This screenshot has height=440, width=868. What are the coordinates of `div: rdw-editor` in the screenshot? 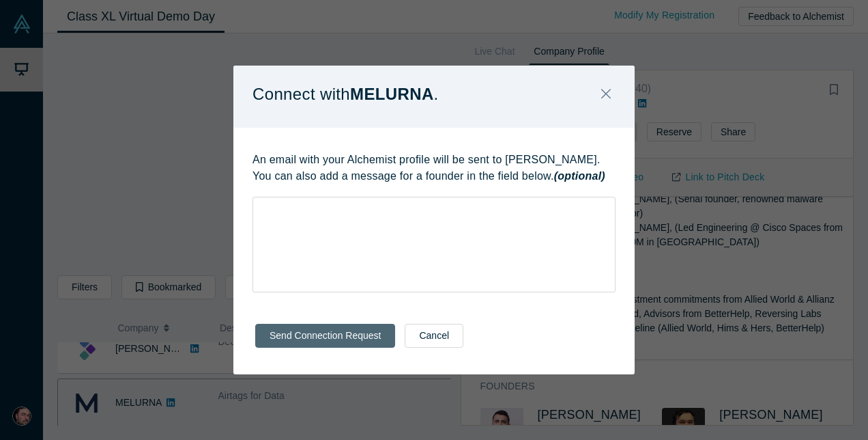 It's located at (434, 209).